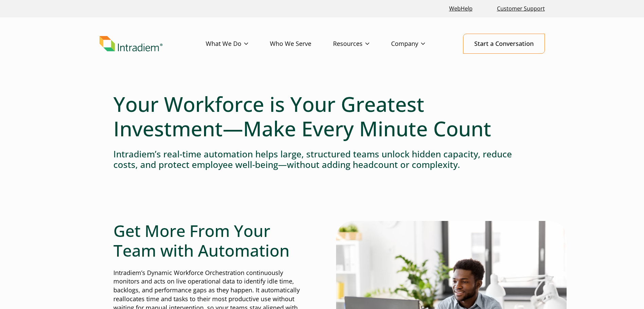 The image size is (644, 309). What do you see at coordinates (419, 44) in the screenshot?
I see `a: Company` at bounding box center [419, 44].